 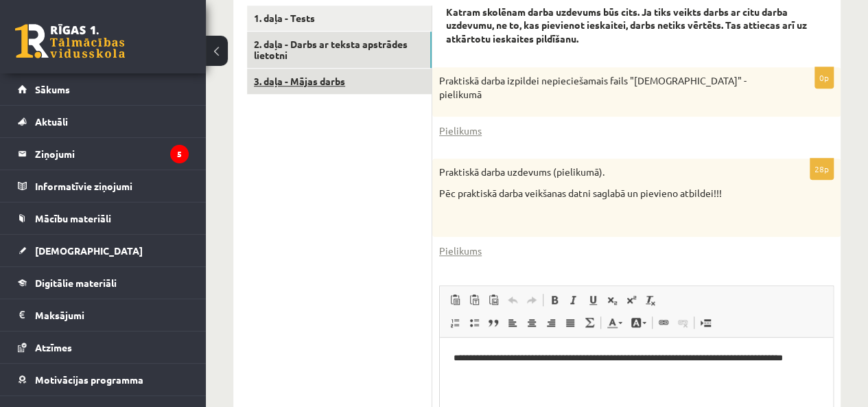 I want to click on a: Underline (Ctrl+U), so click(x=593, y=300).